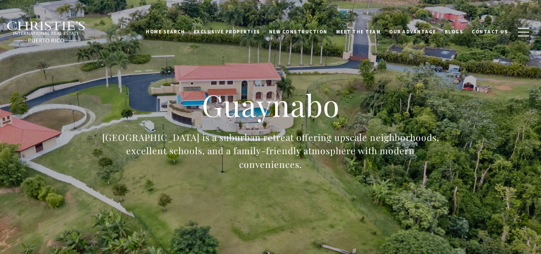  Describe the element at coordinates (454, 32) in the screenshot. I see `a: Blogs` at that location.